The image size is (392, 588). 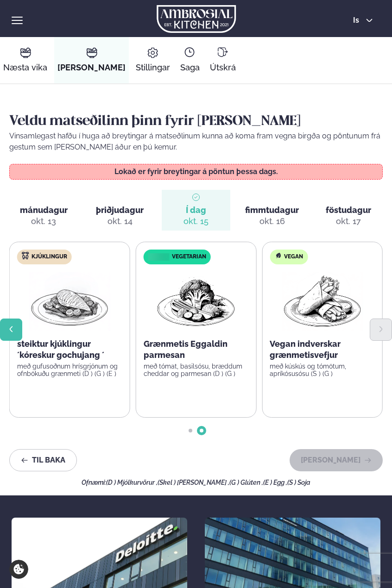 What do you see at coordinates (49, 257) in the screenshot?
I see `span: Kjúklingur` at bounding box center [49, 257].